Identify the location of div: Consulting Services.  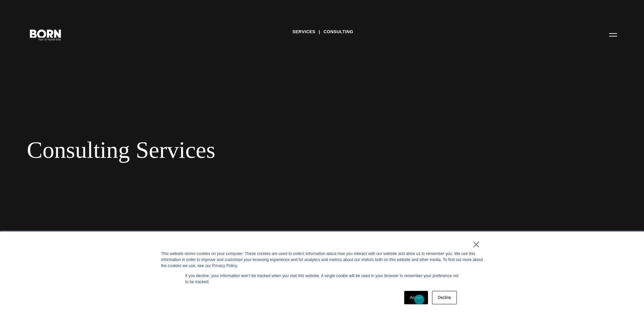
(218, 150).